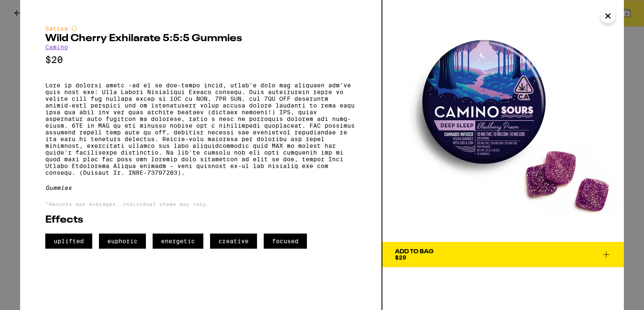 The width and height of the screenshot is (644, 310). Describe the element at coordinates (234, 241) in the screenshot. I see `span: creative` at that location.